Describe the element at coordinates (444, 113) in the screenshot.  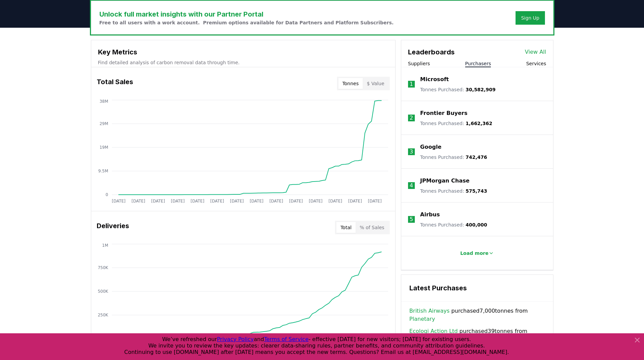
I see `p: Frontier Buyers` at that location.